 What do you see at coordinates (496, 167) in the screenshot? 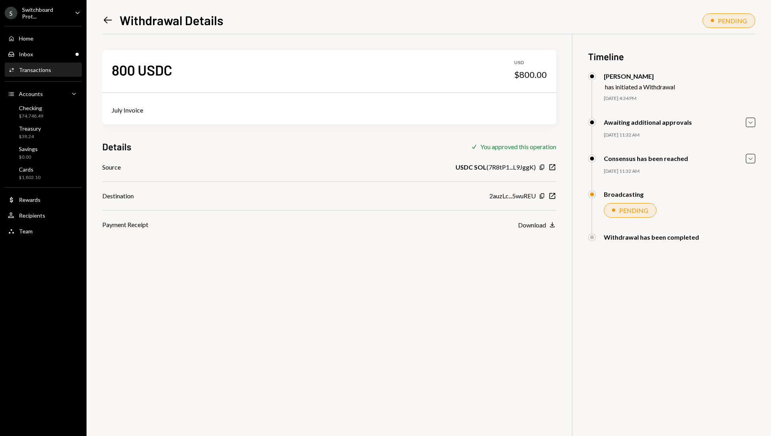
I see `div: ( 7R8tP1...L9JggK )` at bounding box center [496, 167].